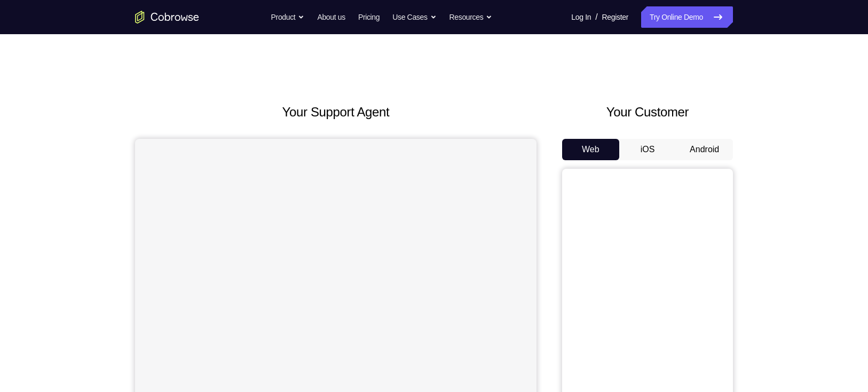 The height and width of the screenshot is (392, 868). What do you see at coordinates (590, 150) in the screenshot?
I see `button: Web` at bounding box center [590, 150].